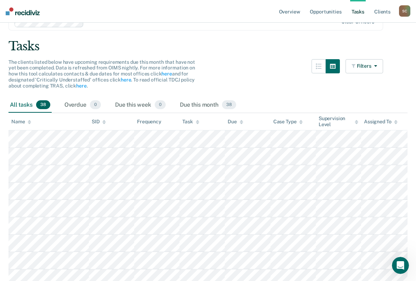  What do you see at coordinates (102, 74) in the screenshot?
I see `span: The clients listed below have upcoming requirements due this month that have not yet been complet...` at bounding box center [102, 74].